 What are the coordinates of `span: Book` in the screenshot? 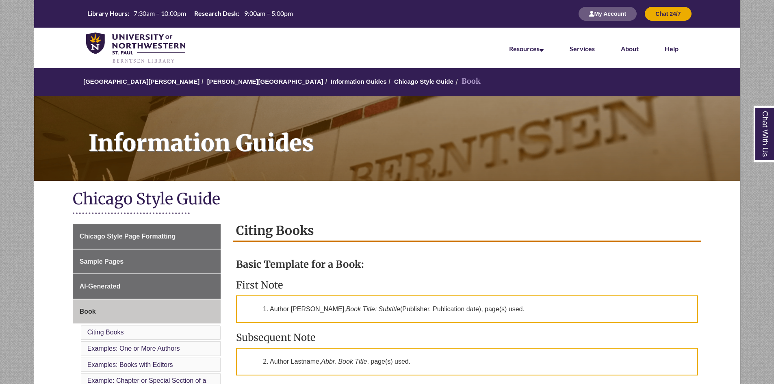 It's located at (88, 311).